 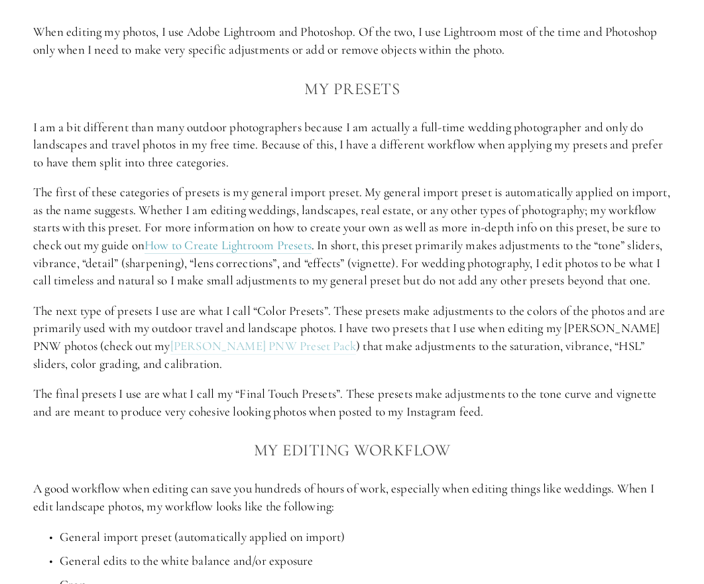 I want to click on p: A good workflow when editing can save you hundreds of hours of work, especially when editing thin..., so click(x=352, y=497).